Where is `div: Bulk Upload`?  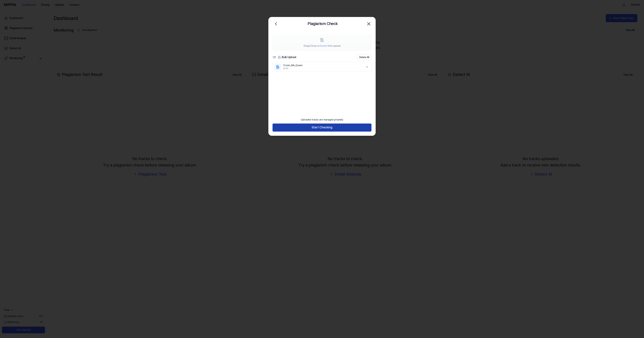 div: Bulk Upload is located at coordinates (287, 57).